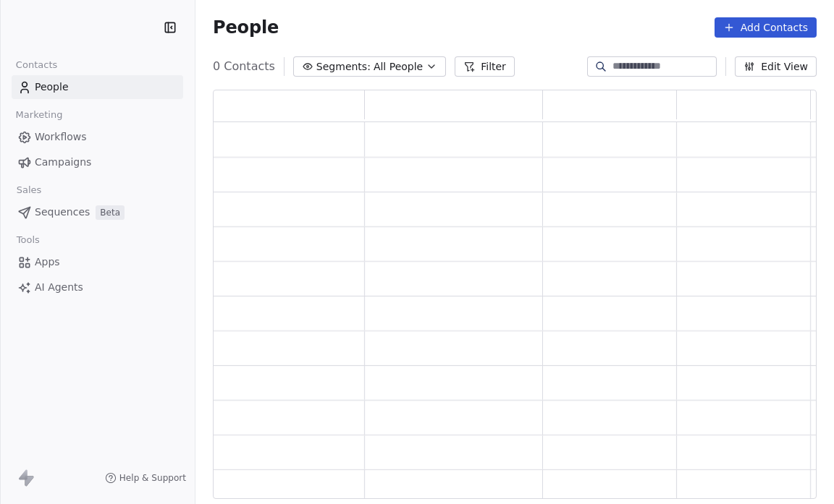 This screenshot has width=834, height=504. I want to click on span: AI Agents, so click(58, 288).